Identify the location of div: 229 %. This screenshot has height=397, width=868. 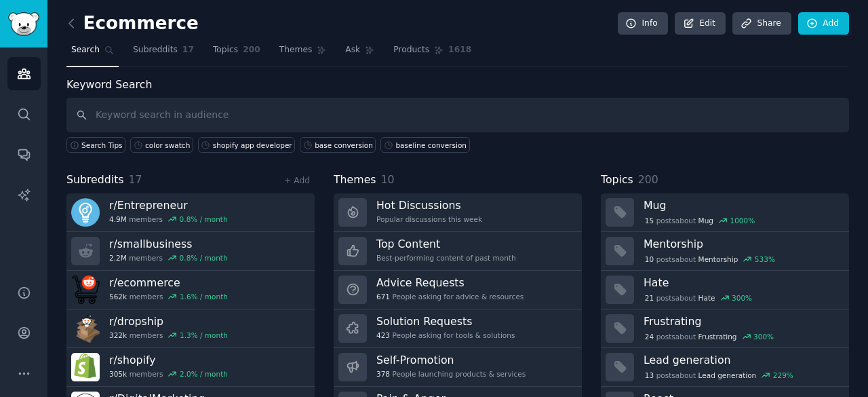
(783, 376).